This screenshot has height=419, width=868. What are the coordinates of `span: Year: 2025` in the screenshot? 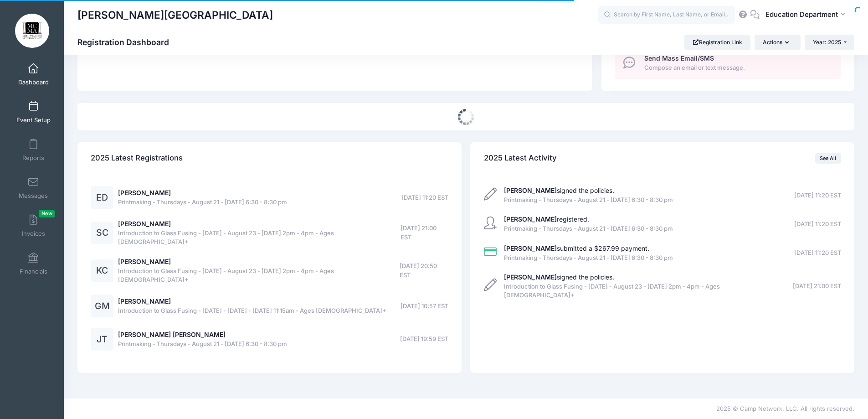 It's located at (827, 42).